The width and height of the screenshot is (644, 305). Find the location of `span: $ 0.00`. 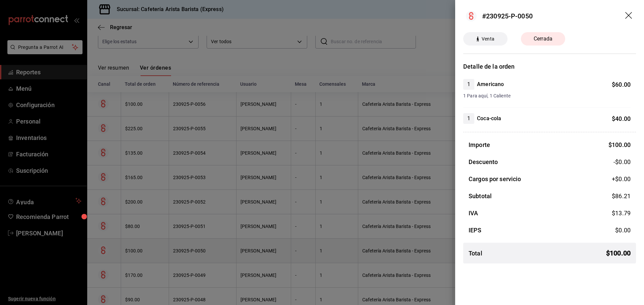

span: $ 0.00 is located at coordinates (623, 230).